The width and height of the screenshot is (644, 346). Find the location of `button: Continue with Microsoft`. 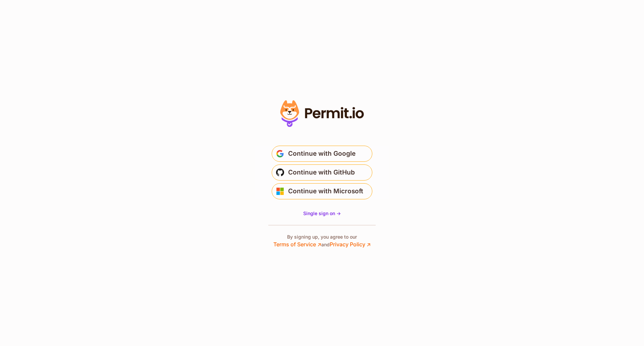

button: Continue with Microsoft is located at coordinates (322, 192).